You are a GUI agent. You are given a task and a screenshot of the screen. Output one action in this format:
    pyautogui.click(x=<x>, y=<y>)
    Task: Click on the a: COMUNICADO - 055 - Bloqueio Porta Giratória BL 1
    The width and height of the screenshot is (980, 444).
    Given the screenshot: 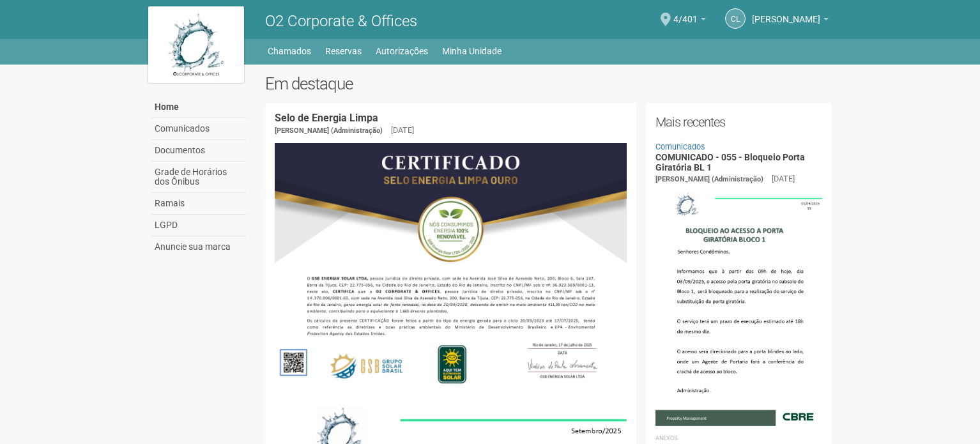 What is the action you would take?
    pyautogui.click(x=730, y=162)
    